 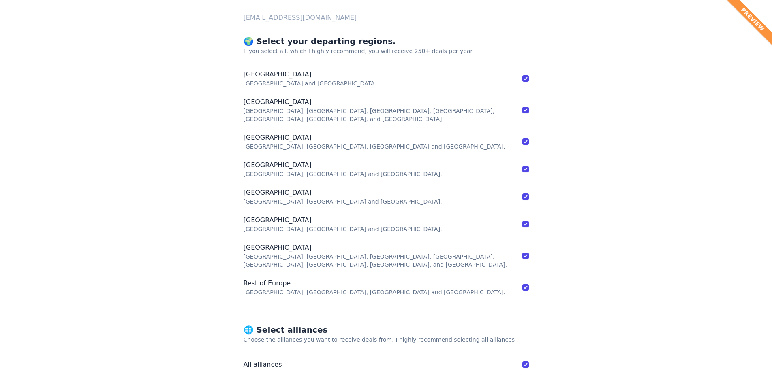 I want to click on input: All alliances, so click(x=526, y=365).